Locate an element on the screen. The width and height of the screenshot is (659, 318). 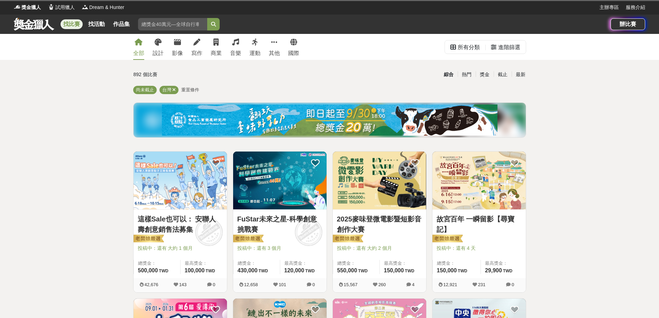
div: 寫作 is located at coordinates (197, 53).